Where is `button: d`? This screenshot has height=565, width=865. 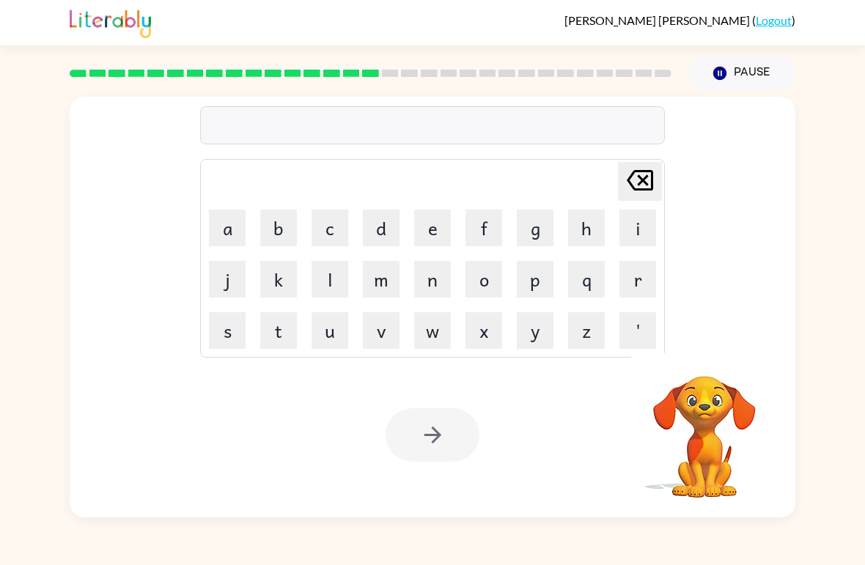
button: d is located at coordinates (381, 228).